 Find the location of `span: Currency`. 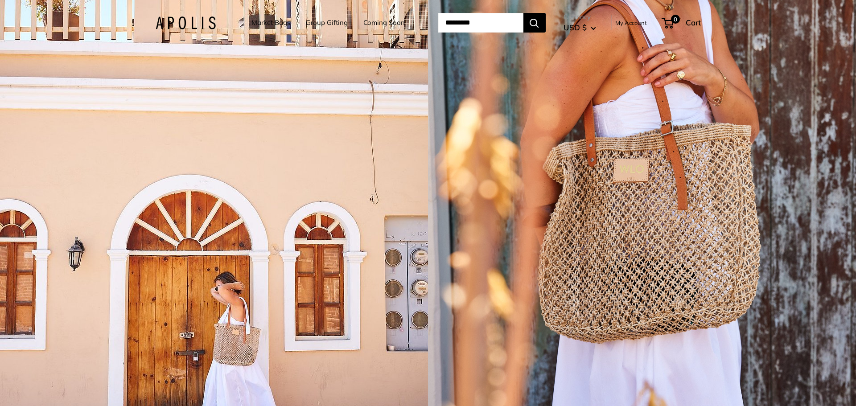

span: Currency is located at coordinates (580, 17).